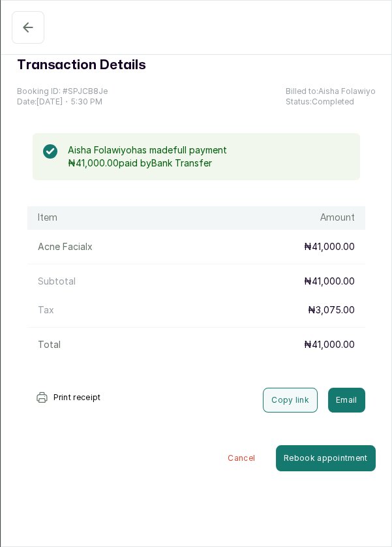 This screenshot has height=547, width=392. I want to click on button: Print receipt, so click(68, 397).